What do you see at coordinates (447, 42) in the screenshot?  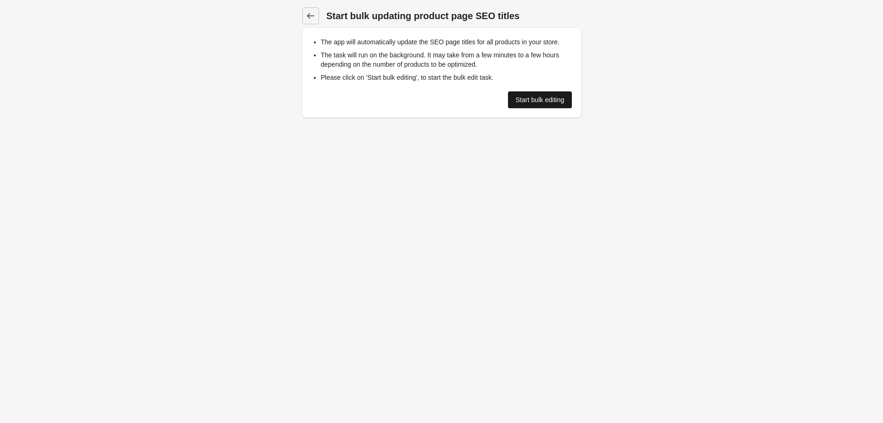 I see `li: The app will automatically update the SEO page titles for all products in your store.` at bounding box center [447, 42].